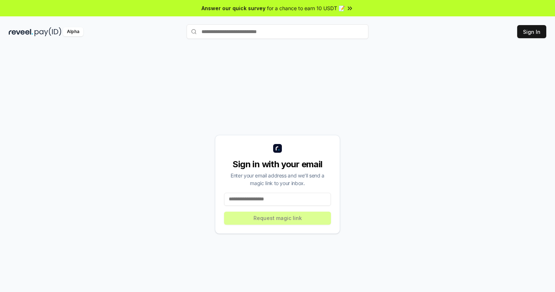 The height and width of the screenshot is (292, 555). I want to click on div: Sign in with your email, so click(278, 164).